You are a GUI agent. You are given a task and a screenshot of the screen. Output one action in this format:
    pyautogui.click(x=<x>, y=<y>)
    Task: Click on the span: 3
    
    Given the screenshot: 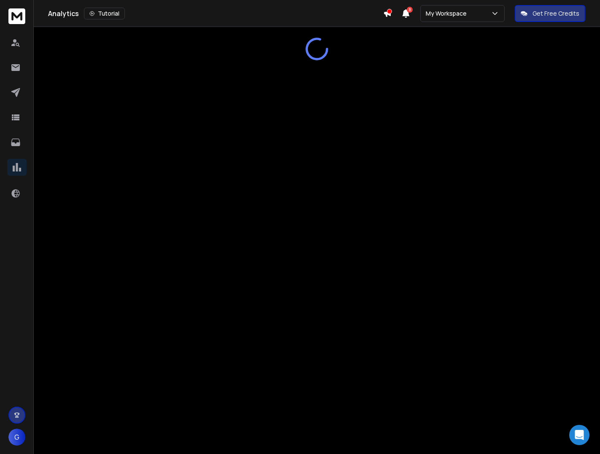 What is the action you would take?
    pyautogui.click(x=410, y=10)
    